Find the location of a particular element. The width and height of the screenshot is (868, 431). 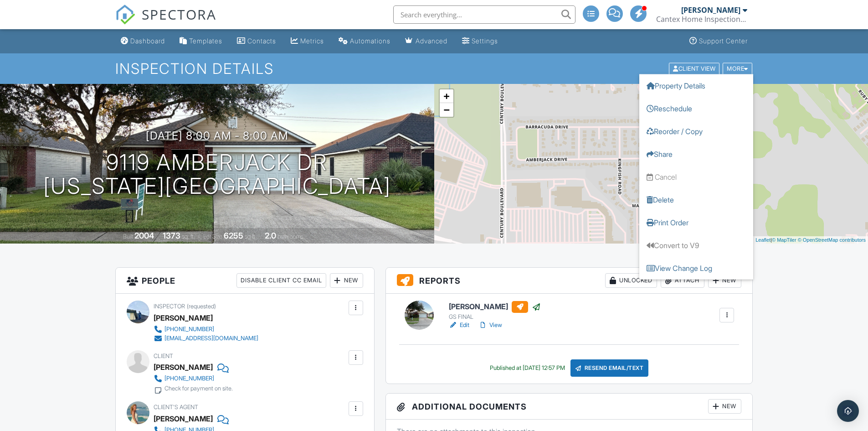

h3: Reports is located at coordinates (569, 280).